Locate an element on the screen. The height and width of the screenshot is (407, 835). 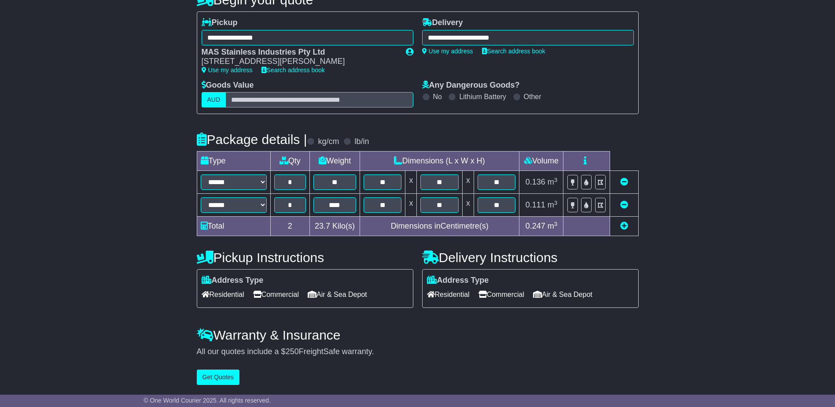
td: Volume is located at coordinates (541, 161).